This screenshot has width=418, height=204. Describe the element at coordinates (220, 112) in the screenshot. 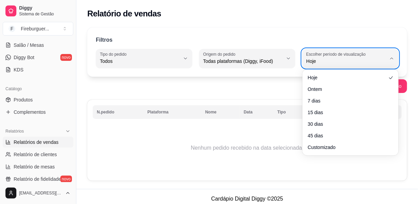

I see `th: Nome` at that location.